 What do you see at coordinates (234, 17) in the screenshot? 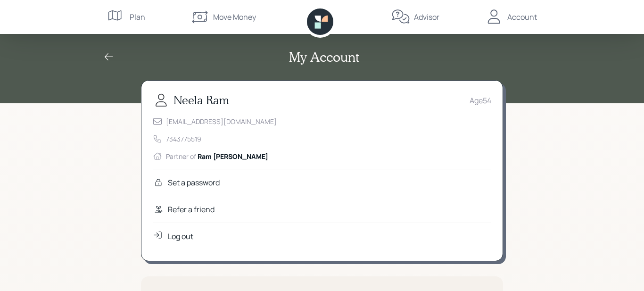
I see `div: Move Money` at bounding box center [234, 17].